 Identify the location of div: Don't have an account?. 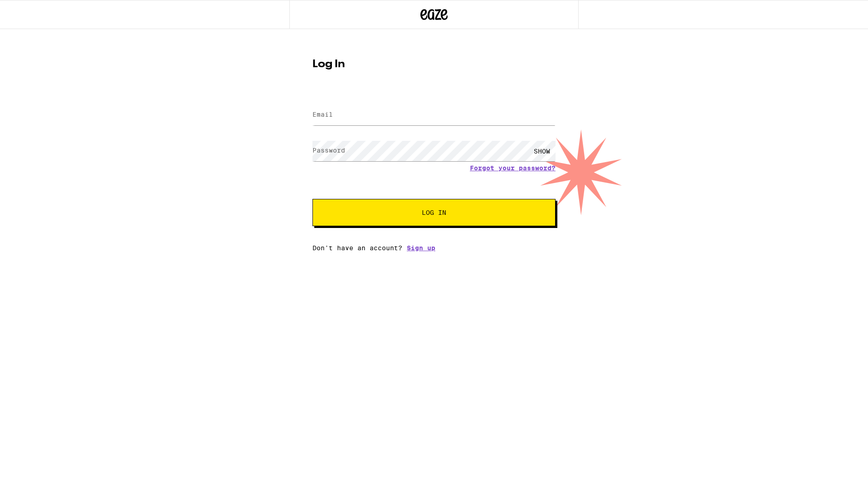
(434, 248).